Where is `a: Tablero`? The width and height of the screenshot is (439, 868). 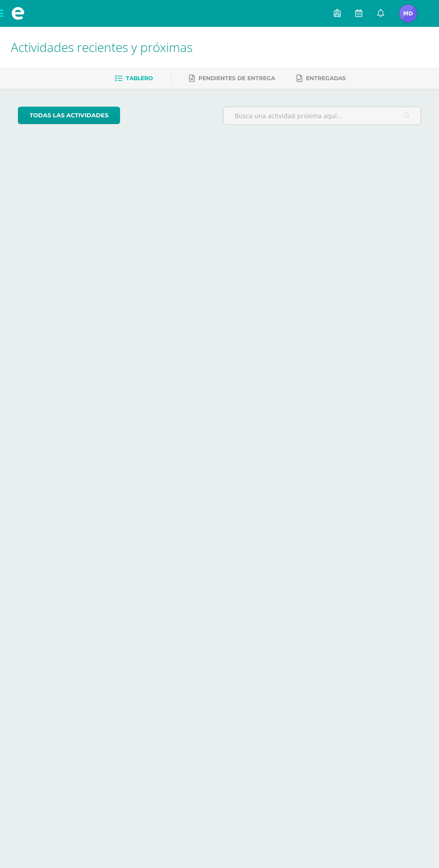 a: Tablero is located at coordinates (133, 78).